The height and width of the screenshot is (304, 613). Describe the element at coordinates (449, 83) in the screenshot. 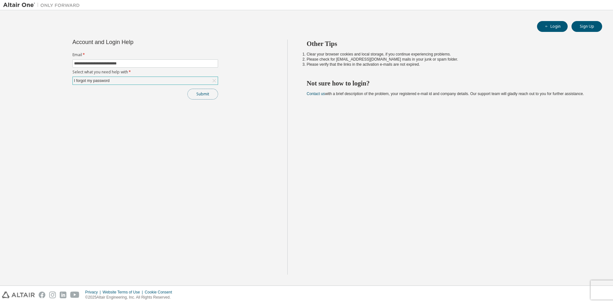

I see `h2: Not sure how to login?` at that location.